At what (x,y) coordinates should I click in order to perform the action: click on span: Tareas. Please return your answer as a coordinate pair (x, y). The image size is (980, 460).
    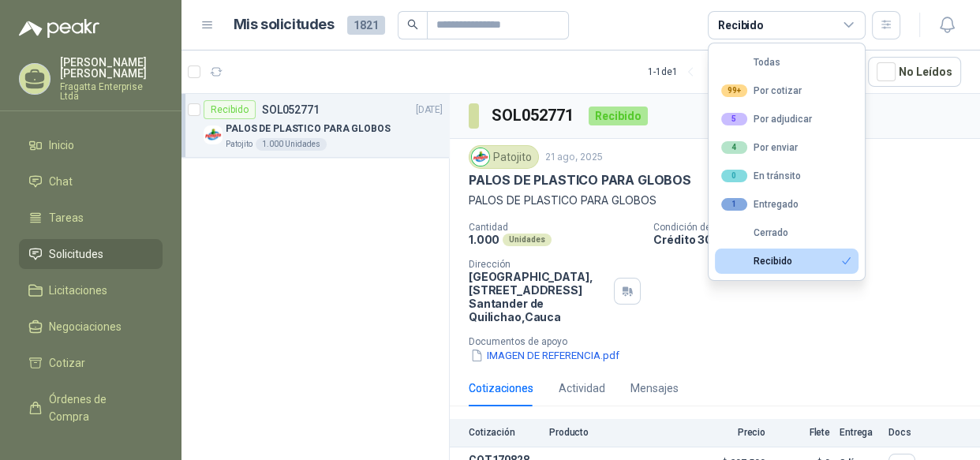
    Looking at the image, I should click on (66, 217).